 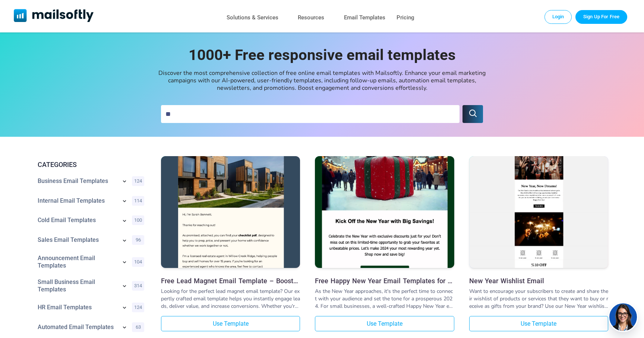 What do you see at coordinates (322, 81) in the screenshot?
I see `div: Discover the most comprehensive collection of free online email templates with Mailsoftly. Enhanc...` at bounding box center [322, 81].